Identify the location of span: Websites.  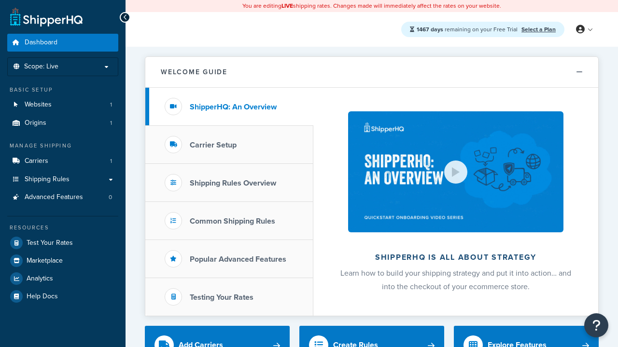
(38, 105).